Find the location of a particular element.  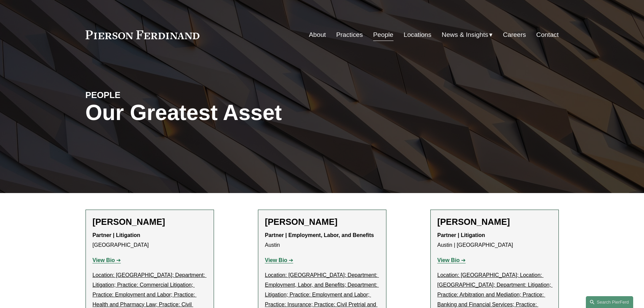

span: News & Insights is located at coordinates (465, 35).